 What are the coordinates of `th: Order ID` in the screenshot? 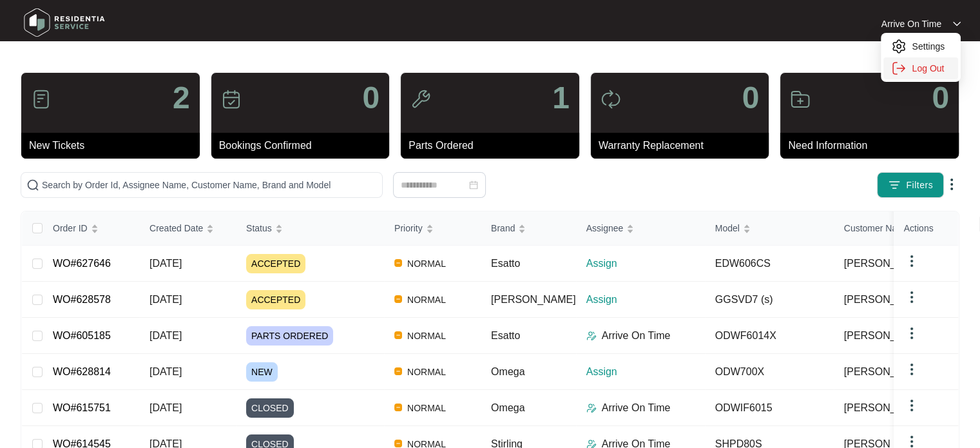 It's located at (91, 228).